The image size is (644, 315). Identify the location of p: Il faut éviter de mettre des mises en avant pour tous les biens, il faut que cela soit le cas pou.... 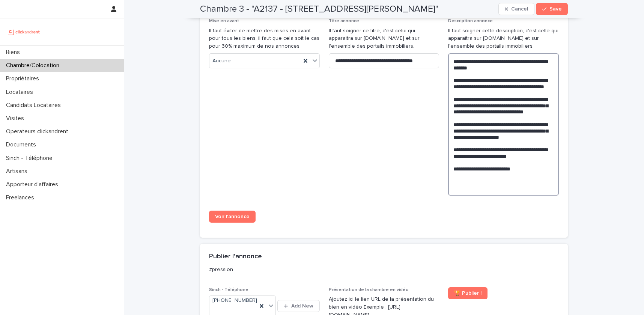
(265, 38).